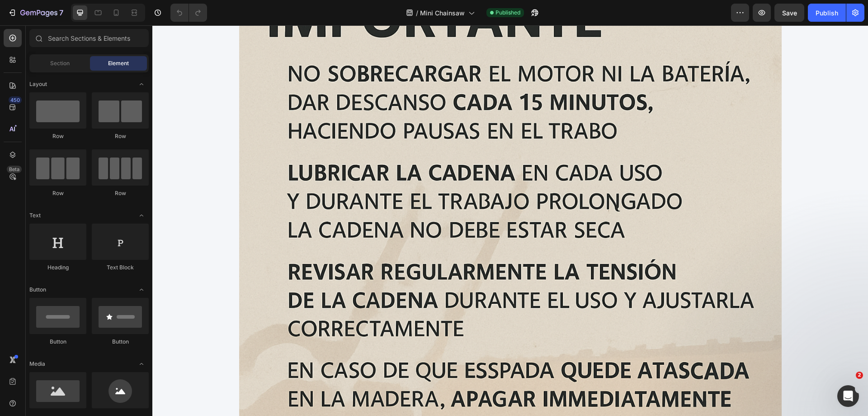  Describe the element at coordinates (60, 64) in the screenshot. I see `span: Section` at that location.